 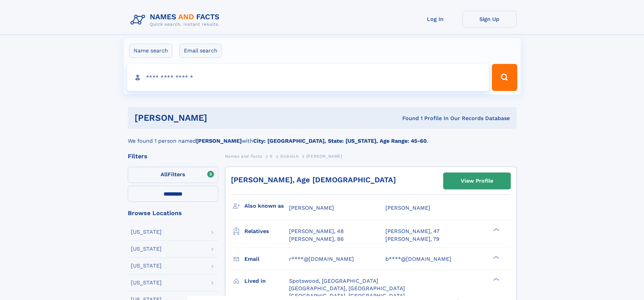 I want to click on input: search input, so click(x=309, y=77).